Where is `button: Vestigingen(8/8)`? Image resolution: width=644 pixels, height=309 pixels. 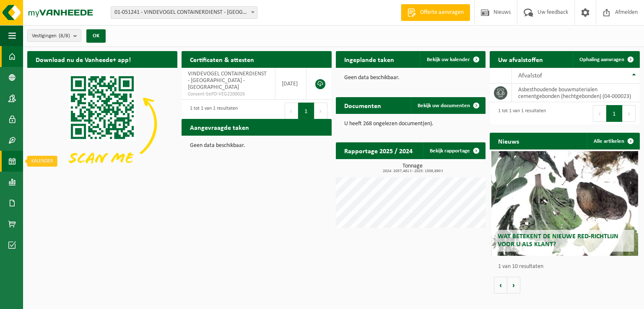
button: Vestigingen(8/8) is located at coordinates (54, 36).